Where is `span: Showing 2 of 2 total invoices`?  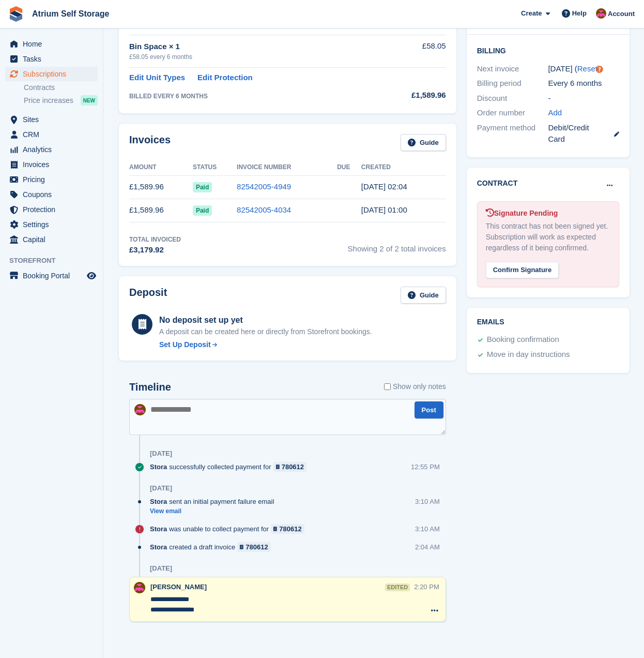
span: Showing 2 of 2 total invoices is located at coordinates (397, 245).